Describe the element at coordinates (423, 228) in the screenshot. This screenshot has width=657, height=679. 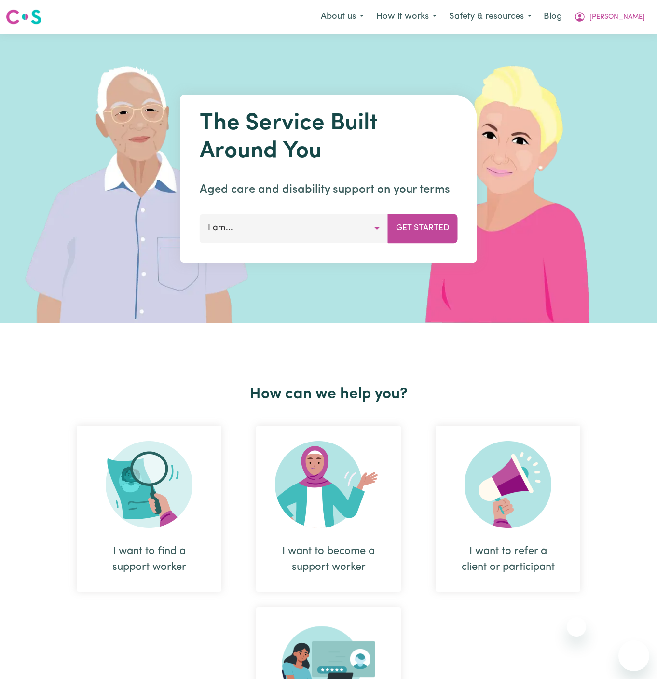
I see `button: Get Started` at that location.